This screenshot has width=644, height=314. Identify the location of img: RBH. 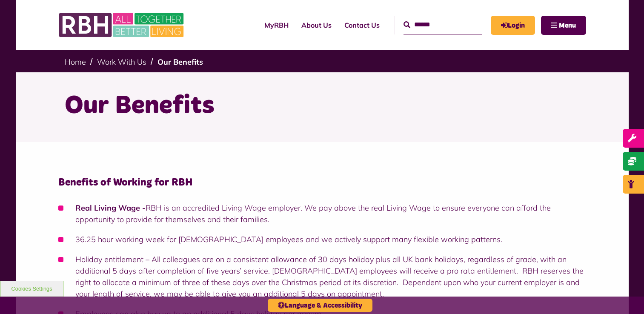
(122, 25).